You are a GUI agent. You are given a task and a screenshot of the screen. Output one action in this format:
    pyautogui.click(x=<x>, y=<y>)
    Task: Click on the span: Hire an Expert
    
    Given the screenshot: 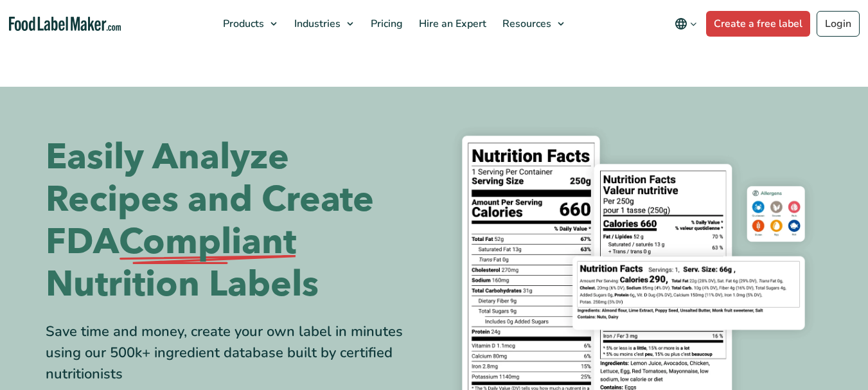 What is the action you would take?
    pyautogui.click(x=451, y=24)
    